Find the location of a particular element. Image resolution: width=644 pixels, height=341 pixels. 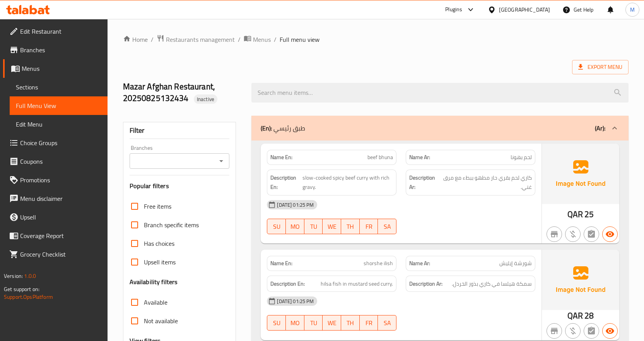

span: Upsell items is located at coordinates (160, 262).